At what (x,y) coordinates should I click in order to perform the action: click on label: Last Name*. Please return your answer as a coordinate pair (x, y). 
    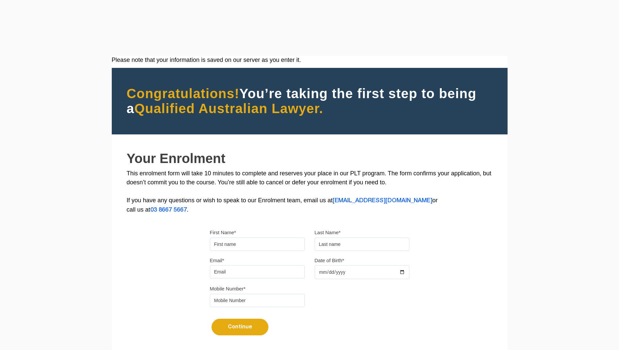
    Looking at the image, I should click on (328, 232).